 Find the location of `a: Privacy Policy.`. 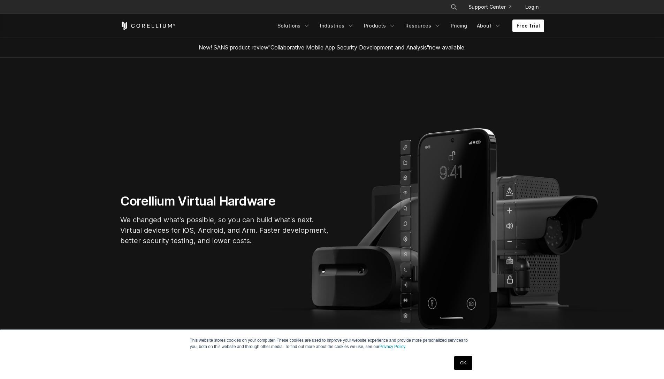

a: Privacy Policy. is located at coordinates (393, 347).